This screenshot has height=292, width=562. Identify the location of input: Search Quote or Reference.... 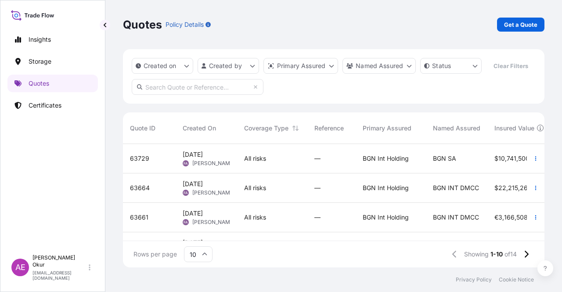
(198, 87).